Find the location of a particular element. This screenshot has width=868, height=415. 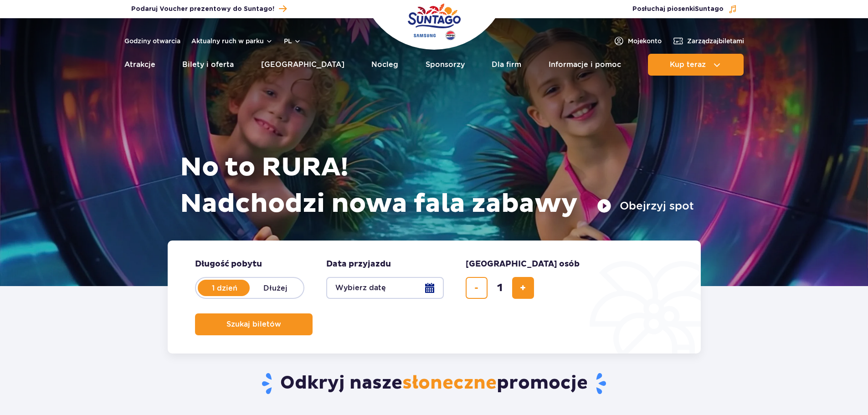

button: Kup teraz is located at coordinates (695, 65).